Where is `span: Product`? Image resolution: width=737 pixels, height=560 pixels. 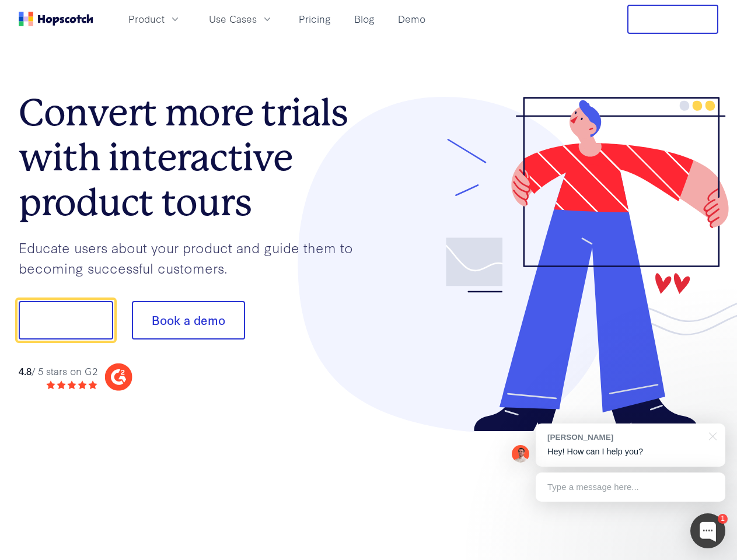 span: Product is located at coordinates (146, 18).